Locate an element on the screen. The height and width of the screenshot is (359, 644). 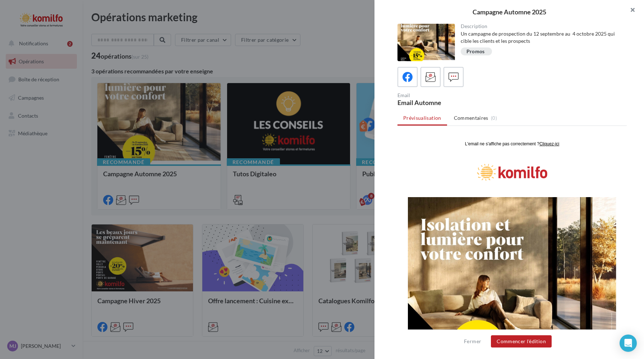
div: Description is located at coordinates (541, 26).